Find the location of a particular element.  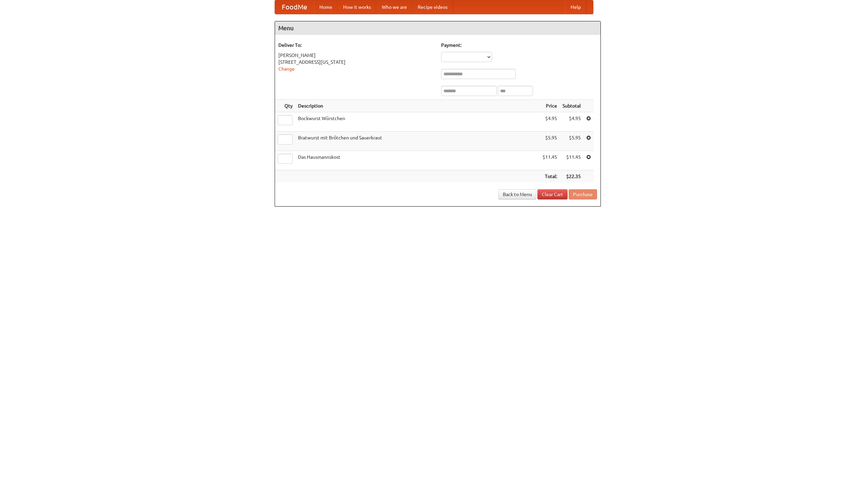

th: Qty is located at coordinates (285, 106).